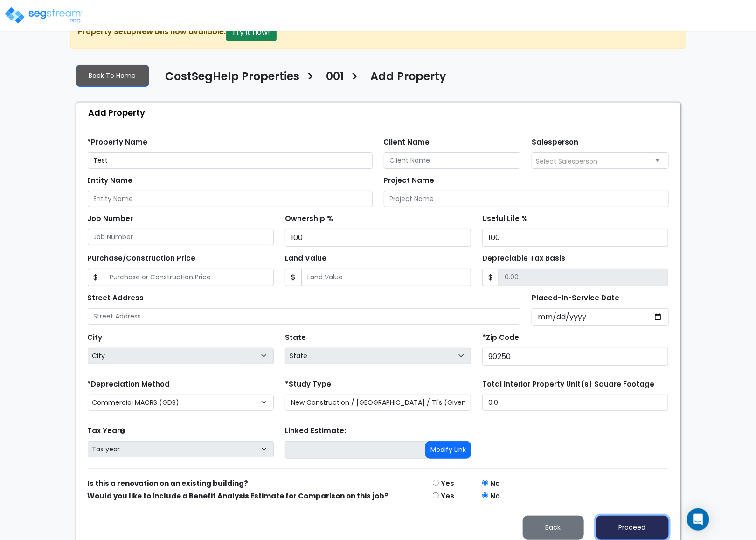 This screenshot has height=540, width=756. Describe the element at coordinates (305, 258) in the screenshot. I see `label: Land Value` at that location.